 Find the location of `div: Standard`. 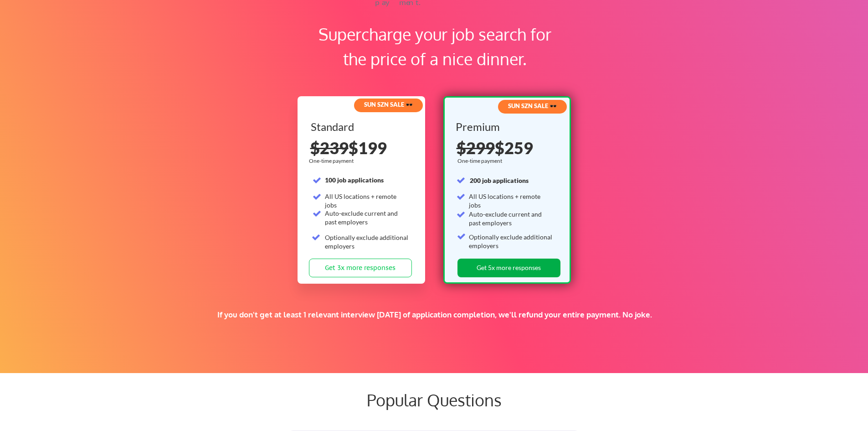

div: Standard is located at coordinates (361, 127).